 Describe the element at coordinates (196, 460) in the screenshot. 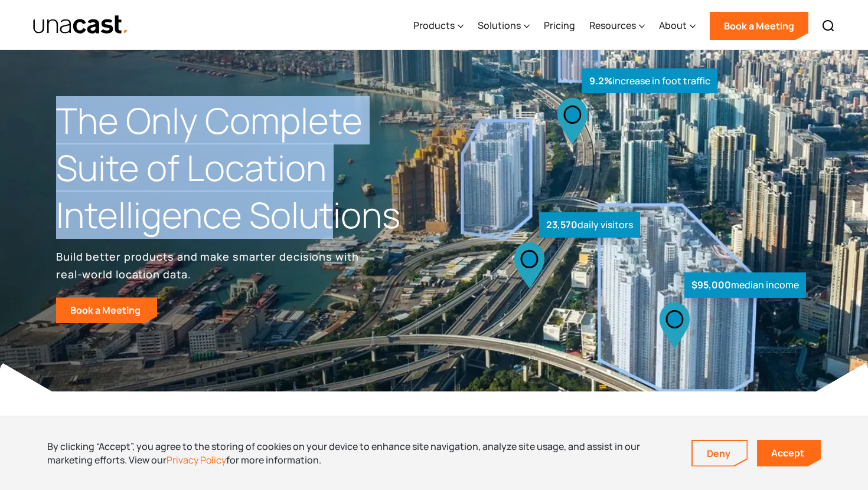

I see `a: Privacy Policy` at that location.